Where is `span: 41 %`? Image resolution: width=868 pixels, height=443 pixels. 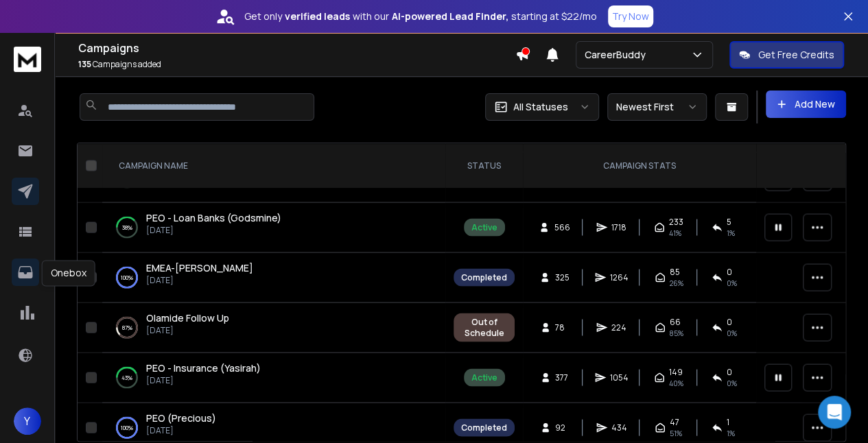 span: 41 % is located at coordinates (675, 233).